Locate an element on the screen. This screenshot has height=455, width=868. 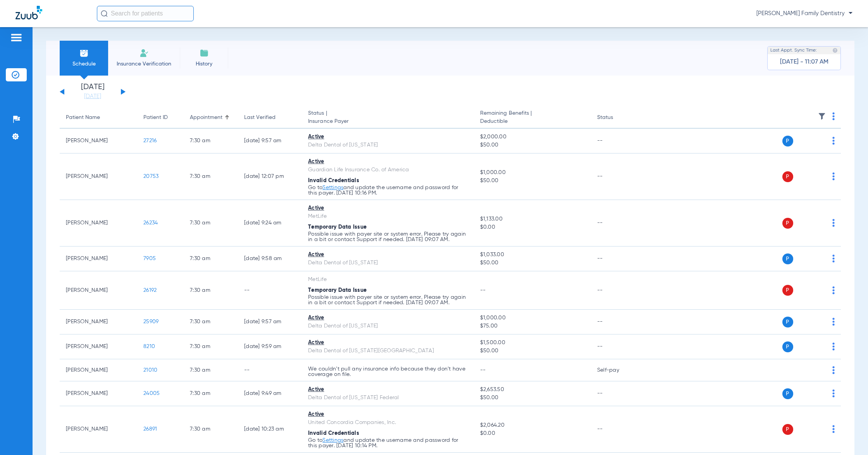
span: 25909 is located at coordinates (151, 322).